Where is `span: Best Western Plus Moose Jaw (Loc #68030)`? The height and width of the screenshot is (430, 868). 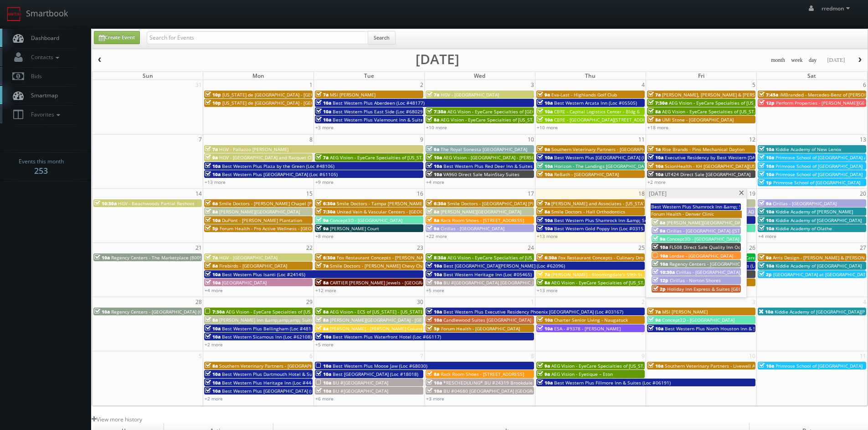 span: Best Western Plus Moose Jaw (Loc #68030) is located at coordinates (380, 366).